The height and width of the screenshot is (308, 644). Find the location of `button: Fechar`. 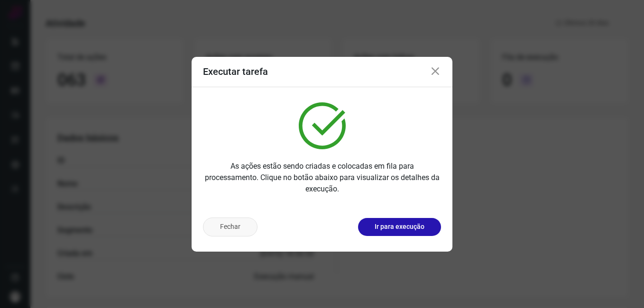

button: Fechar is located at coordinates (230, 227).